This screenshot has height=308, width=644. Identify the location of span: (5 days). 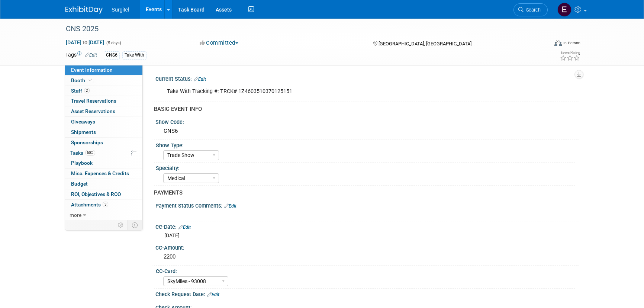
(113, 43).